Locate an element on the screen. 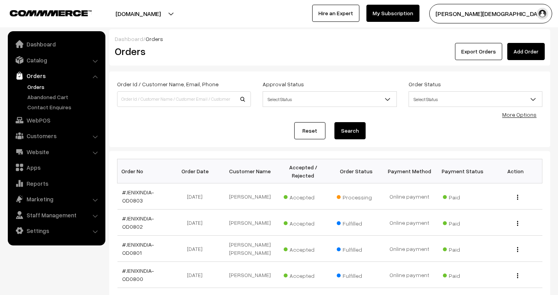  a: Marketing is located at coordinates (56, 199).